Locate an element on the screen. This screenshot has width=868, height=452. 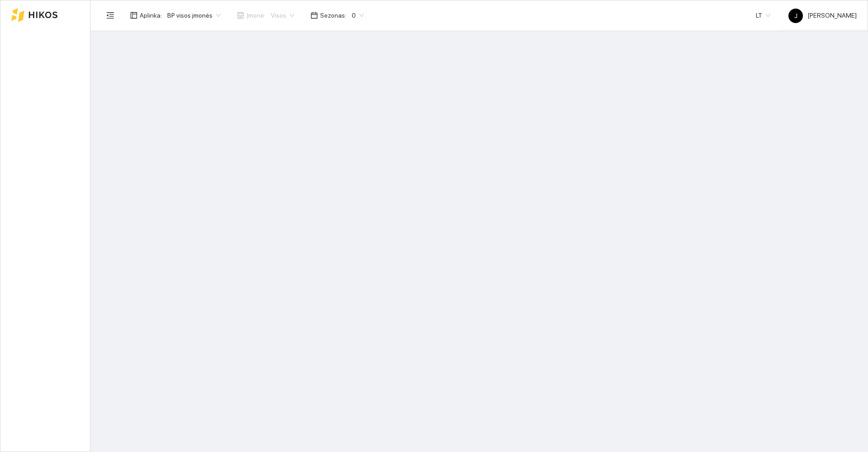
span: 0 is located at coordinates (357, 15).